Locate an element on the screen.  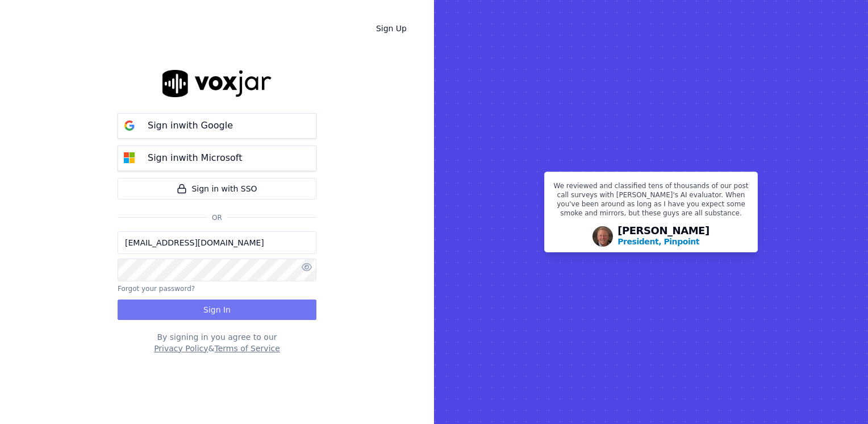
p: Sign in with Google is located at coordinates (190, 125).